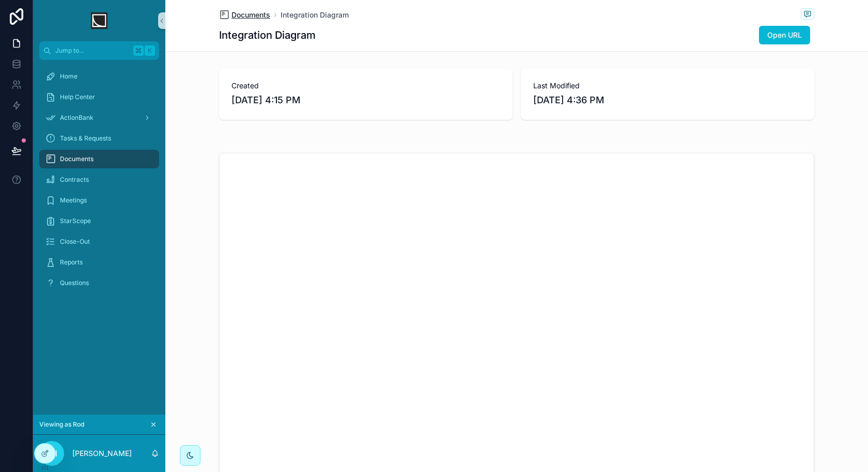  Describe the element at coordinates (99, 20) in the screenshot. I see `img: App logo` at that location.